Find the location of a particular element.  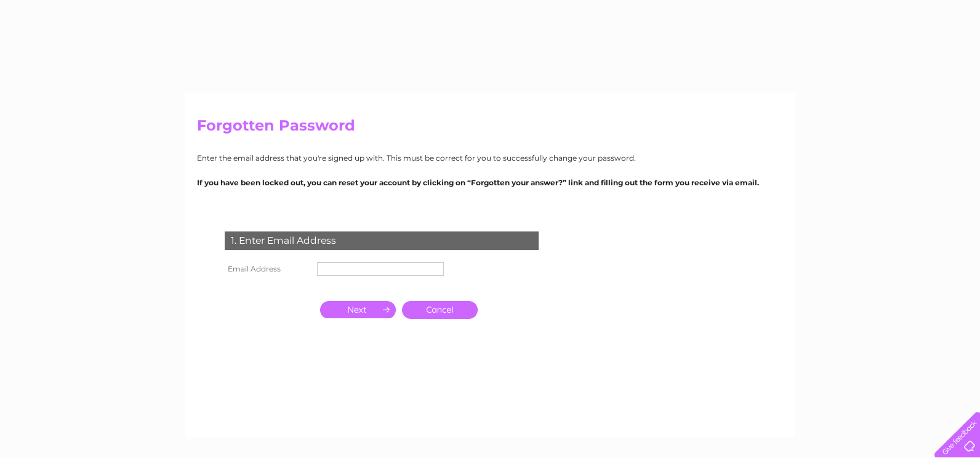

p: Enter the email address that you're signed up with. This must be correct for you to successfully ... is located at coordinates (490, 158).